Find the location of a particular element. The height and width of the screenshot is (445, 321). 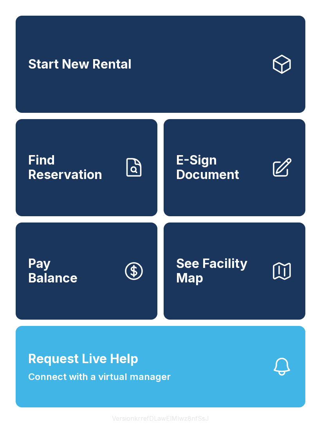

span: E-Sign Document is located at coordinates (220, 167).